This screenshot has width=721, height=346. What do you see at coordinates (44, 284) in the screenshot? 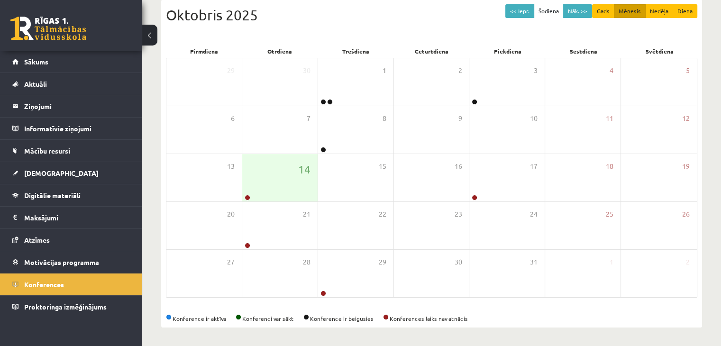
I see `span: Konferences` at bounding box center [44, 284].